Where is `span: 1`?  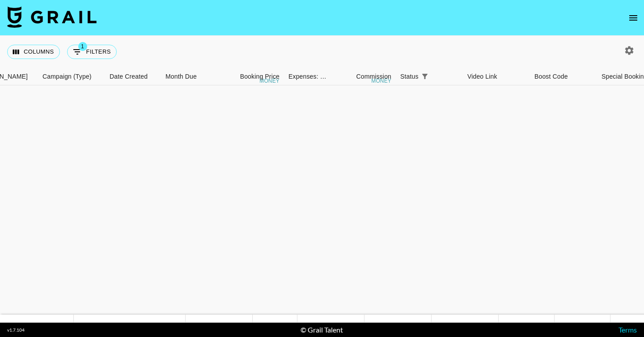 span: 1 is located at coordinates (82, 47).